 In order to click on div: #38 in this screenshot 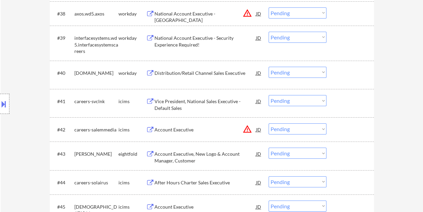, I will do `click(63, 14)`.